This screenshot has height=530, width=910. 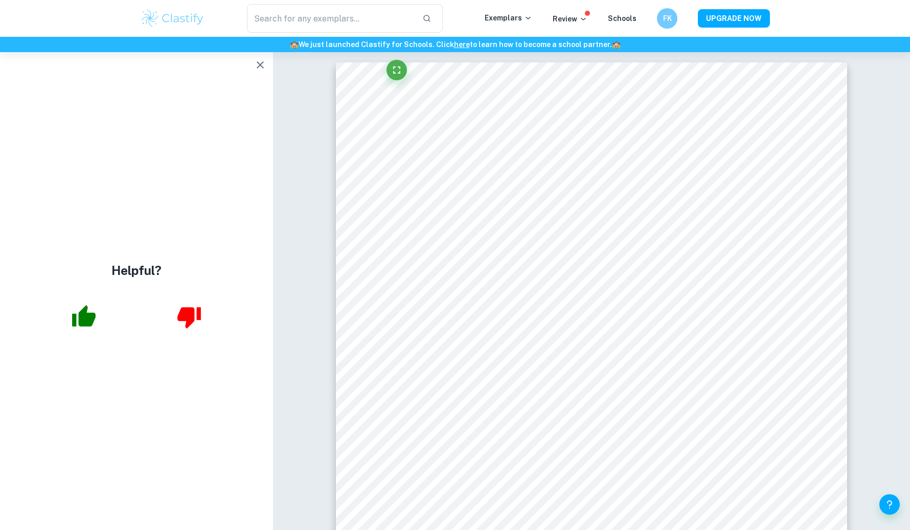 I want to click on button: Help and Feedback, so click(x=890, y=505).